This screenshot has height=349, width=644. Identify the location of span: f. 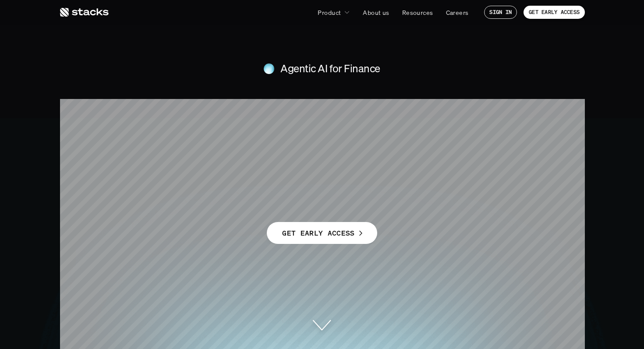
(396, 111).